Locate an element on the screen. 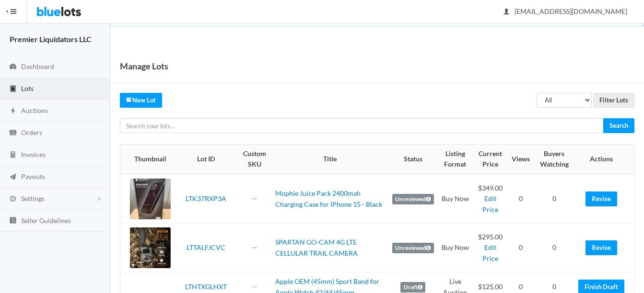 This screenshot has width=644, height=293. a: createNew Lot is located at coordinates (141, 100).